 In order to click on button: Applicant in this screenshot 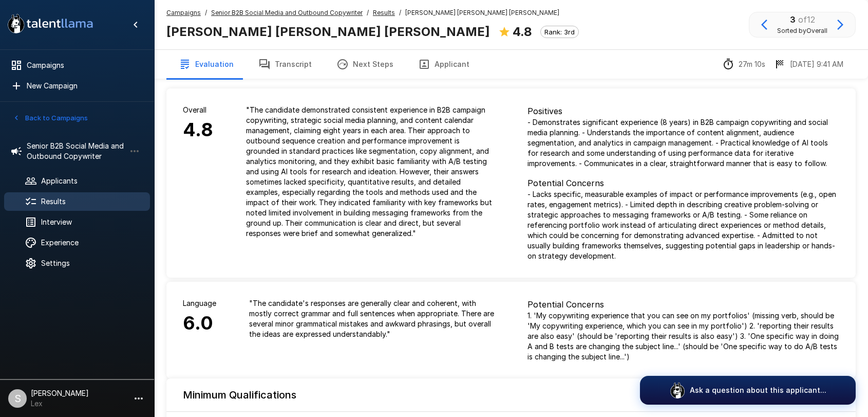, I will do `click(444, 64)`.